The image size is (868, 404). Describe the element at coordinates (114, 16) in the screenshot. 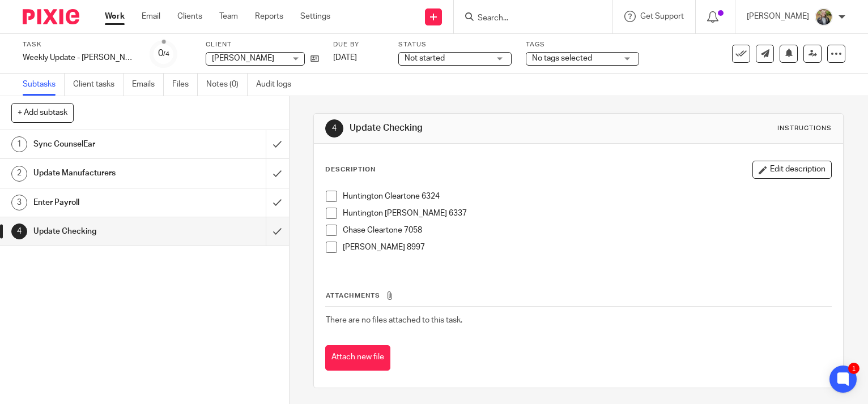

I see `a: Work` at that location.